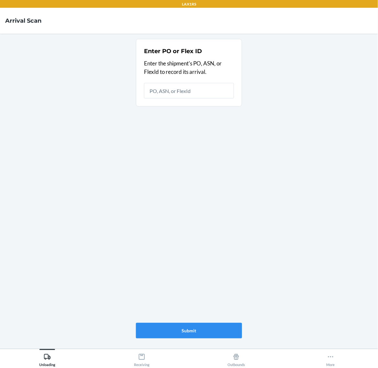  Describe the element at coordinates (189, 4) in the screenshot. I see `p: LAX1RS` at that location.